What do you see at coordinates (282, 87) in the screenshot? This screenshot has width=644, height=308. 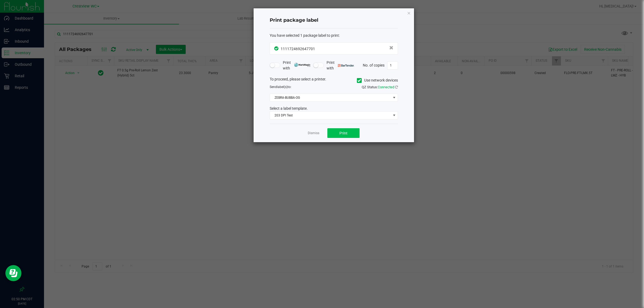 I see `span: label(s)` at bounding box center [282, 87].